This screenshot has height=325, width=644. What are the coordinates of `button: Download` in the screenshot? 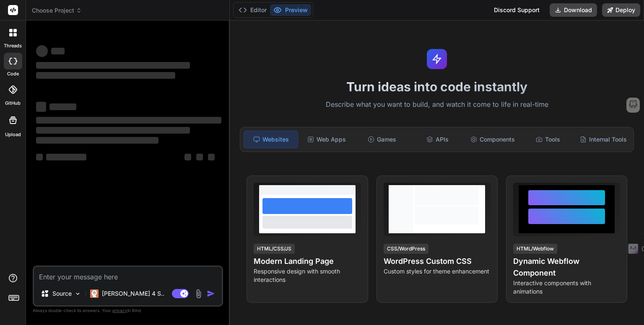 It's located at (573, 10).